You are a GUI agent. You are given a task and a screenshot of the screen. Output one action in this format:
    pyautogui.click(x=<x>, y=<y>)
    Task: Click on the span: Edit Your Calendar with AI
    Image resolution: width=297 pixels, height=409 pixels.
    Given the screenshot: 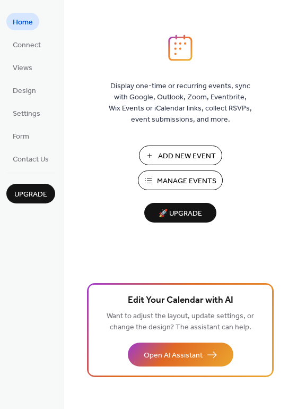 What is the action you would take?
    pyautogui.click(x=181, y=301)
    